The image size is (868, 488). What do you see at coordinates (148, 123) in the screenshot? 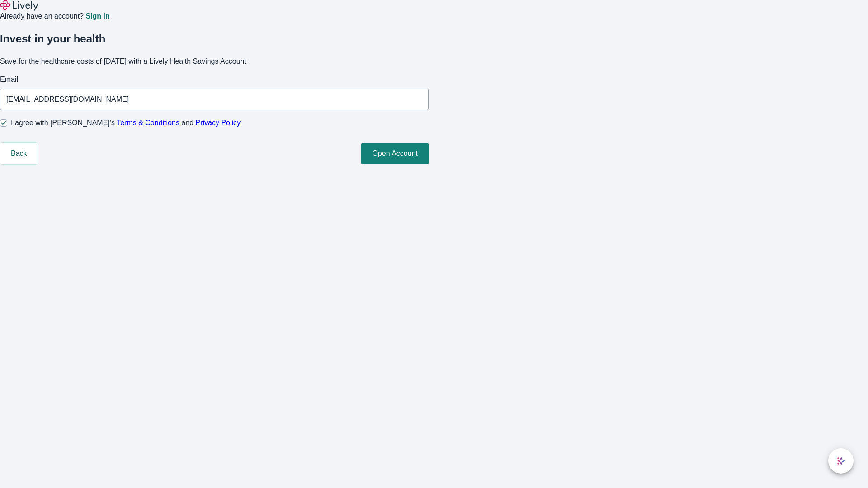
I see `a: Terms & Conditions` at bounding box center [148, 123].